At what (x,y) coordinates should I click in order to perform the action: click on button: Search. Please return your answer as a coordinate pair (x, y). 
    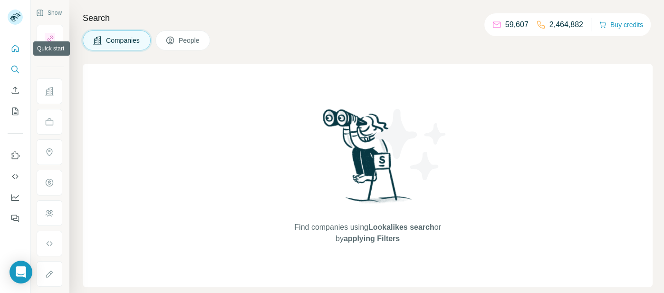
    Looking at the image, I should click on (15, 69).